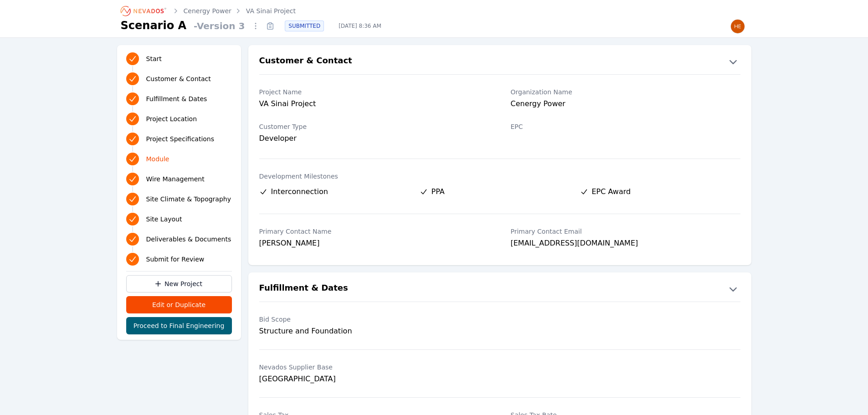  What do you see at coordinates (306, 61) in the screenshot?
I see `h2: Customer & Contact` at bounding box center [306, 61].